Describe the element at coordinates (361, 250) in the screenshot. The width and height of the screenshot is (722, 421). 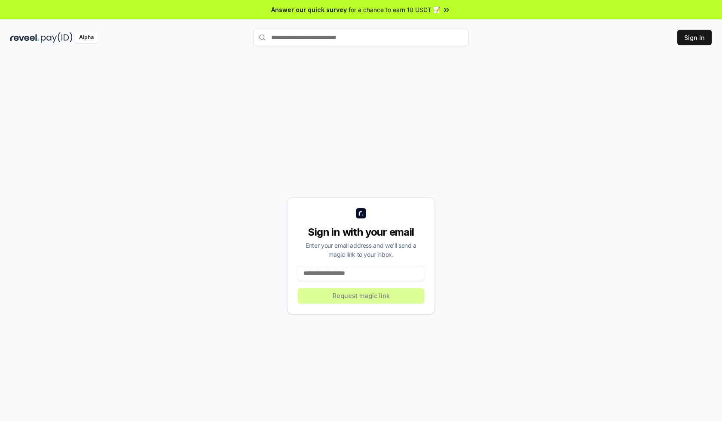
I see `div: Enter your email address and we’ll send a magic link to your inbox.` at that location.